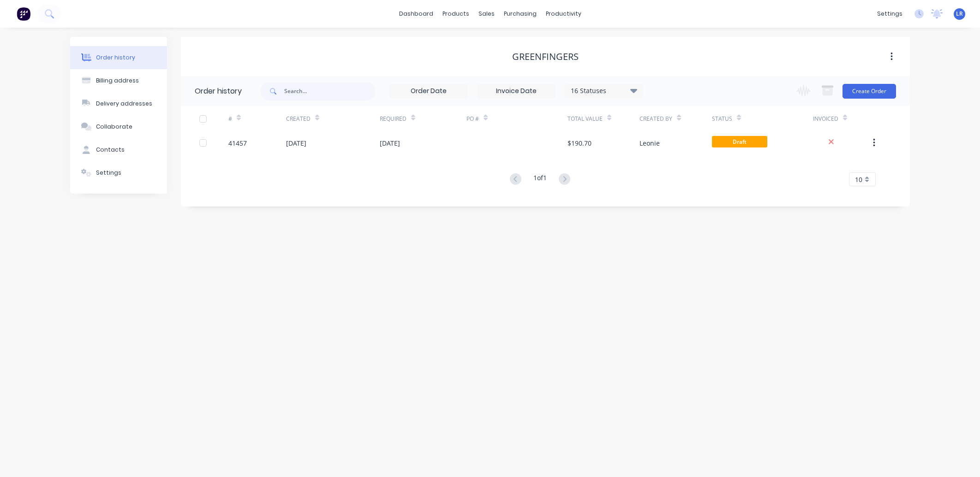 The image size is (980, 477). Describe the element at coordinates (563, 14) in the screenshot. I see `div: productivity` at that location.